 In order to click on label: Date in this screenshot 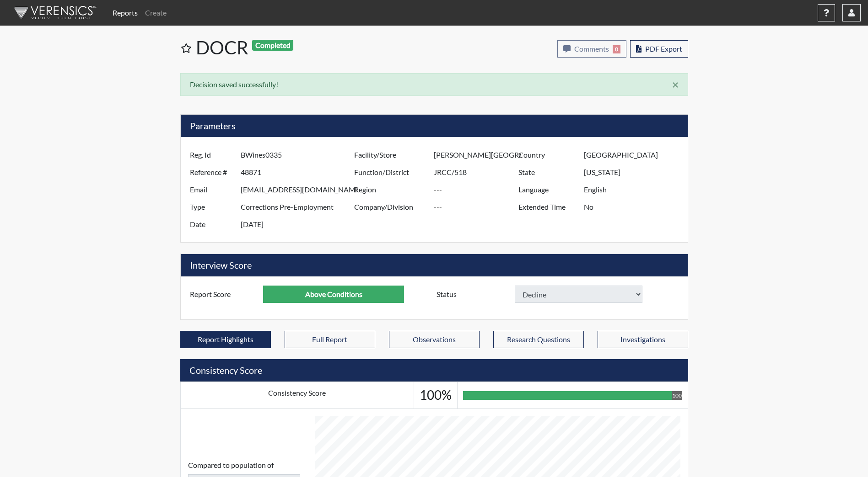, I will do `click(212, 224)`.